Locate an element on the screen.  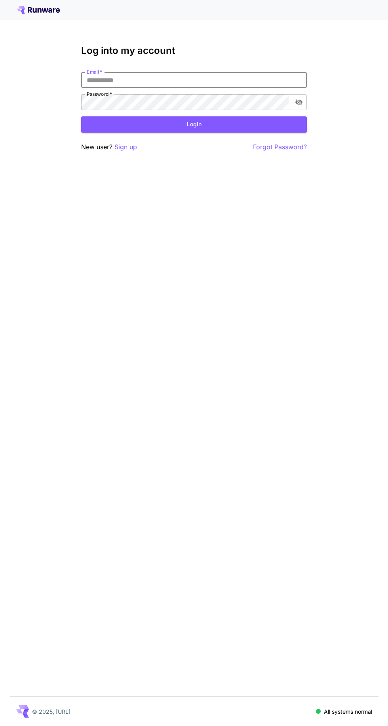
p: Forgot Password? is located at coordinates (280, 147).